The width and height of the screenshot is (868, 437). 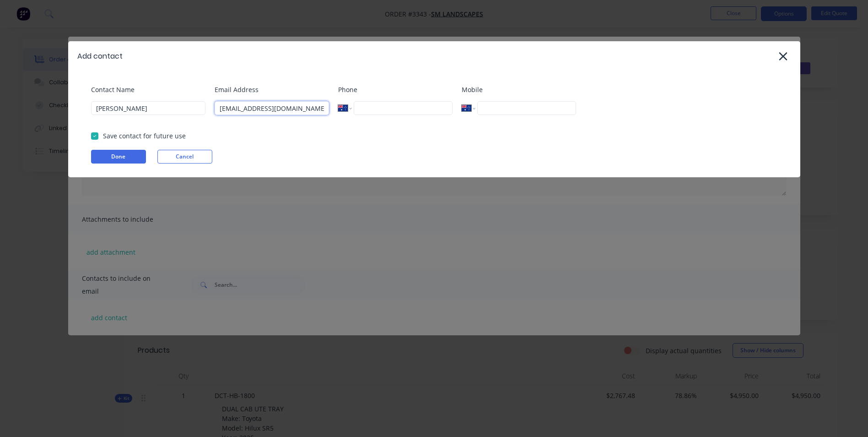 I want to click on button: Cancel, so click(x=185, y=156).